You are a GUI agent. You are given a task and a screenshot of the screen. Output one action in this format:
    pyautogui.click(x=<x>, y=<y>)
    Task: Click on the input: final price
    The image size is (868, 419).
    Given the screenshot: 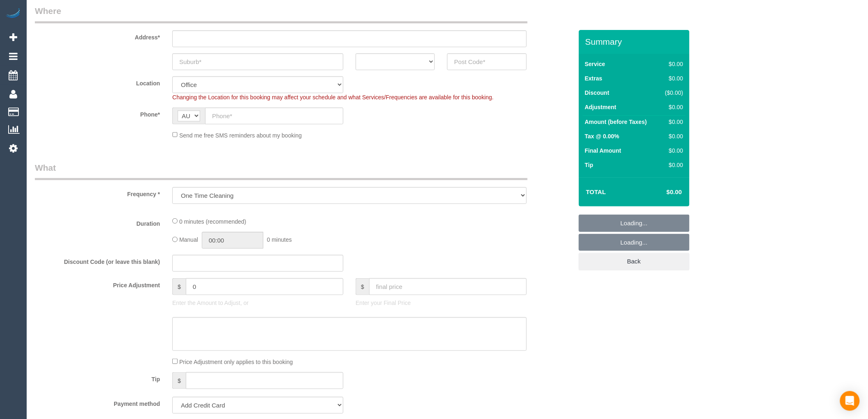 What is the action you would take?
    pyautogui.click(x=448, y=287)
    